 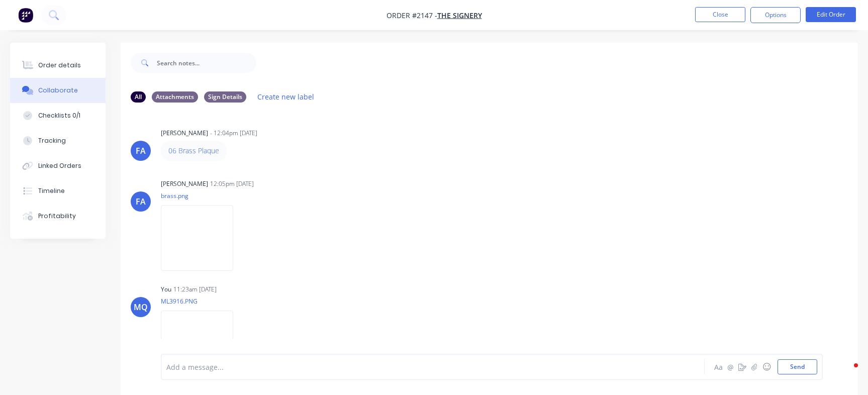 What do you see at coordinates (57, 216) in the screenshot?
I see `div: Profitability` at bounding box center [57, 216].